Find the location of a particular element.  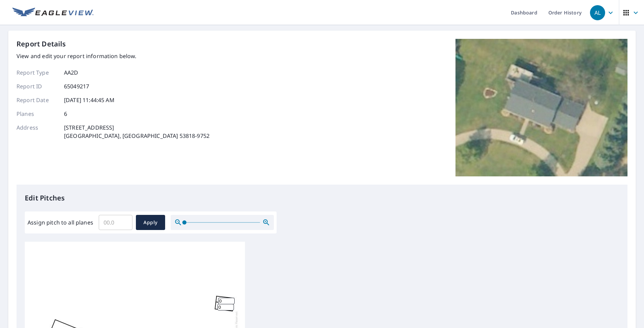

p: Address is located at coordinates (37, 131).